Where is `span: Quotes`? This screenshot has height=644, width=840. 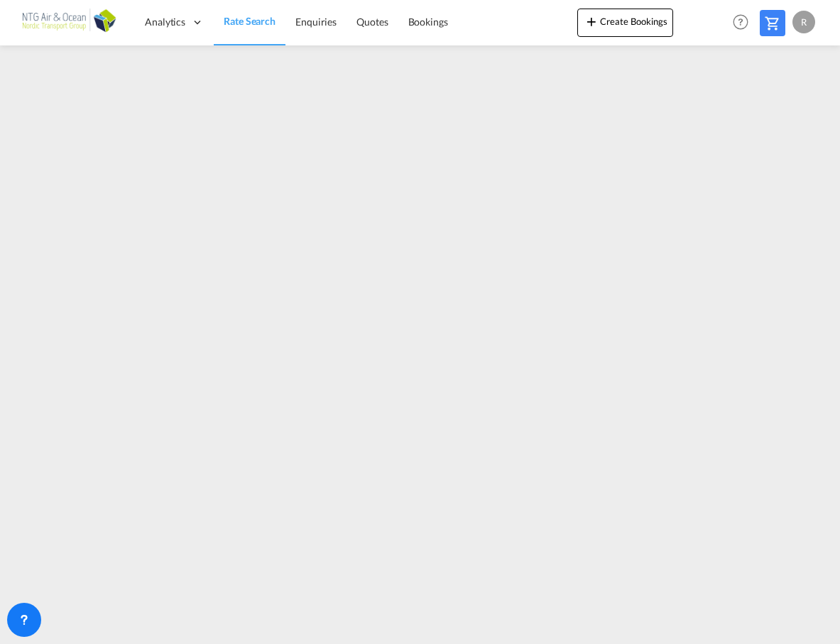
span: Quotes is located at coordinates (372, 21).